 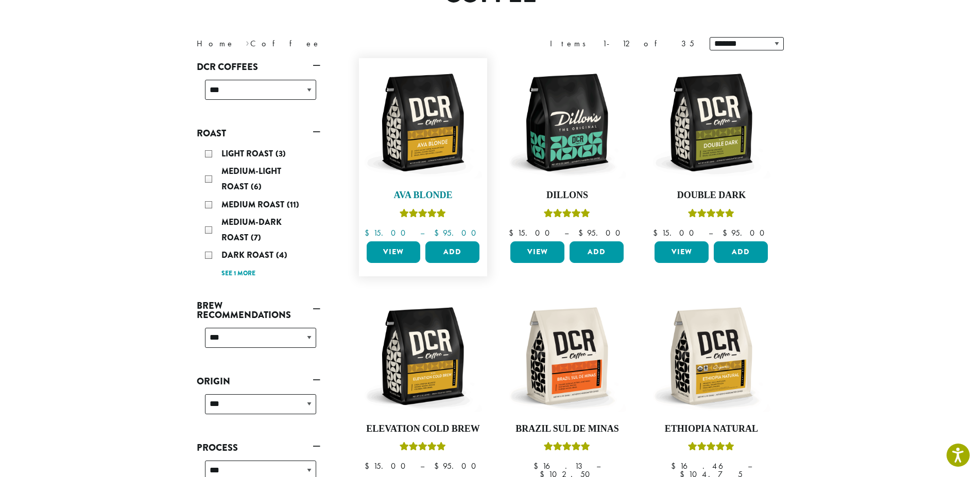 I want to click on a: Process, so click(x=259, y=448).